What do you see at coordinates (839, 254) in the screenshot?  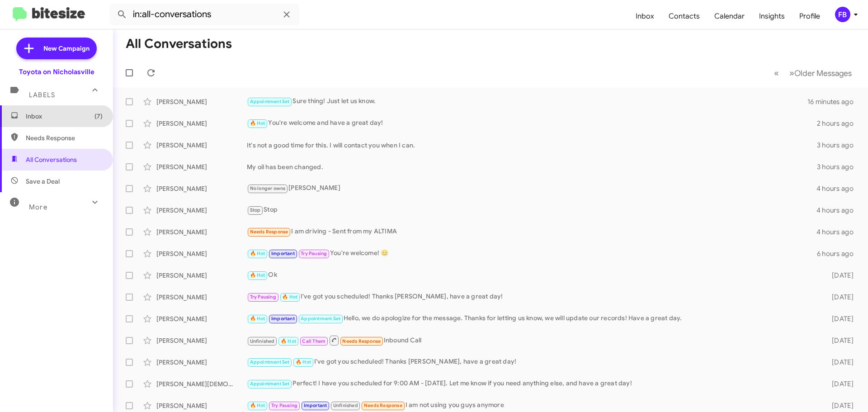 I see `div: 6 hours ago` at bounding box center [839, 254].